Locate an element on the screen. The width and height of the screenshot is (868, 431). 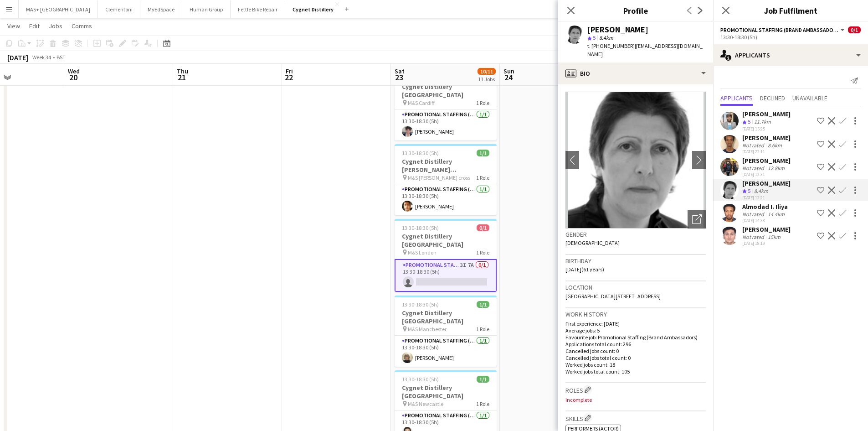
span: Week 34 is located at coordinates (42, 57).